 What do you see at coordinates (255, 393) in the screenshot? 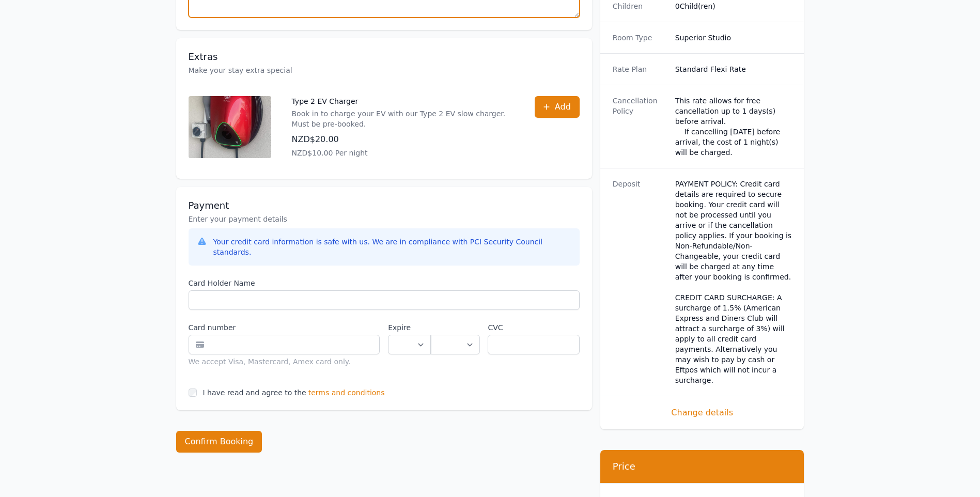
I see `label: I have read and agree to the` at bounding box center [255, 393].